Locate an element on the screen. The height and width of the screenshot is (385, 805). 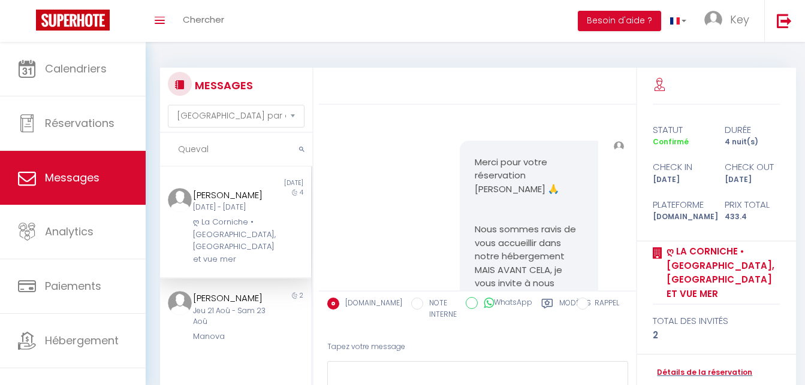
button: Besoin d'aide ? is located at coordinates (619, 21).